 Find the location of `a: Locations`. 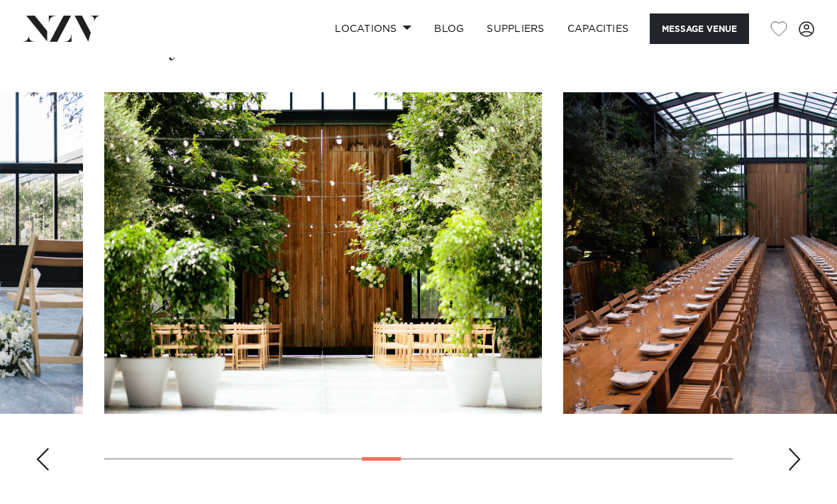

a: Locations is located at coordinates (373, 28).